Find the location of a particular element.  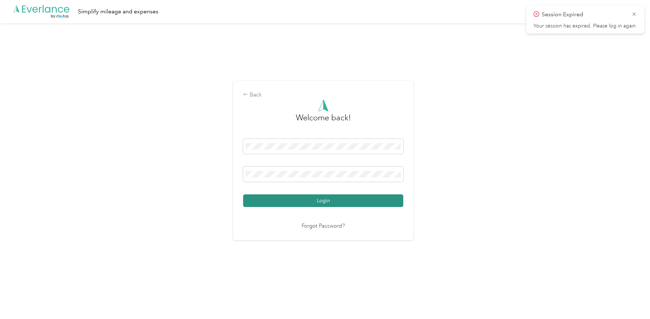

h3: greeting is located at coordinates (323, 121).